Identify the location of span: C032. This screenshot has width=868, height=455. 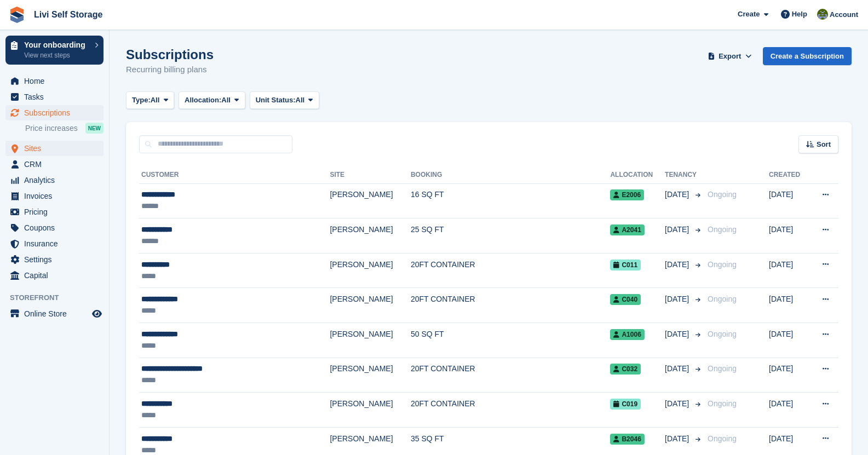
(626, 369).